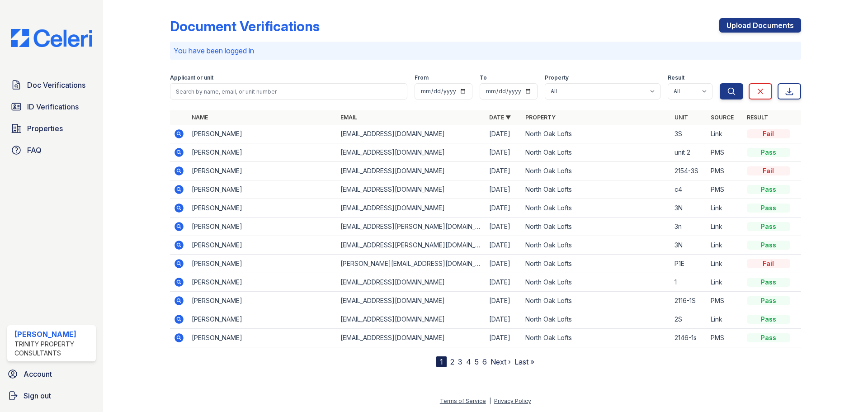 This screenshot has height=412, width=868. I want to click on button: Sign out, so click(52, 396).